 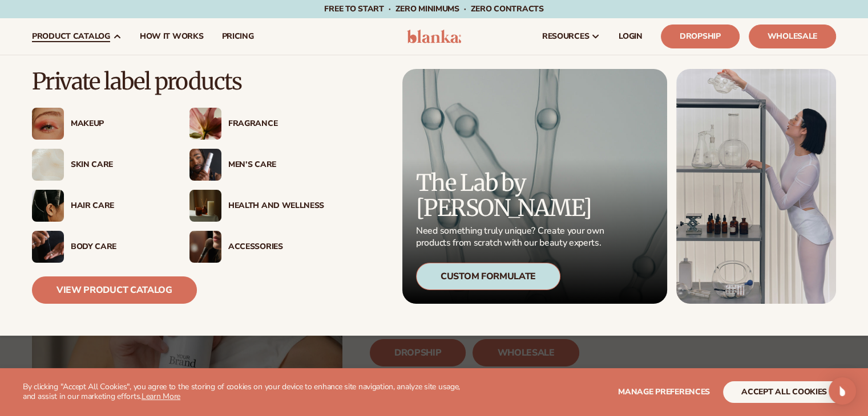 I want to click on div: Skin Care, so click(x=119, y=165).